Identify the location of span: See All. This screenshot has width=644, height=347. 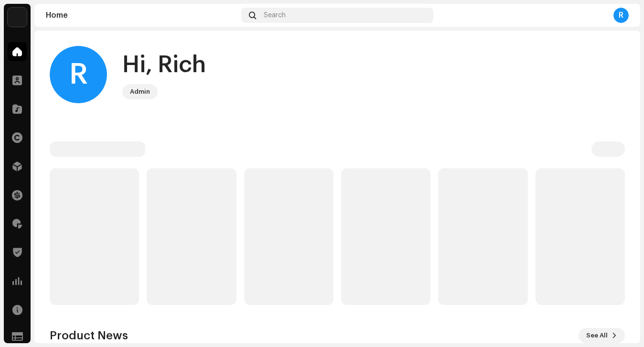
(597, 336).